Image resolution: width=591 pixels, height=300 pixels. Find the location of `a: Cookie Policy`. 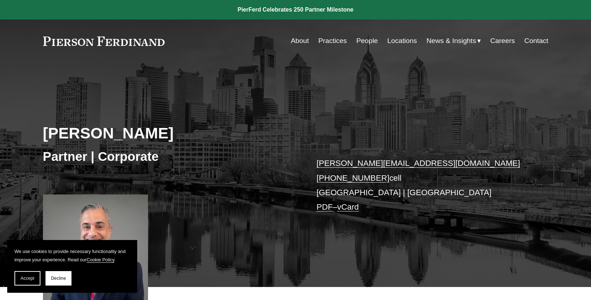

a: Cookie Policy is located at coordinates (100, 259).